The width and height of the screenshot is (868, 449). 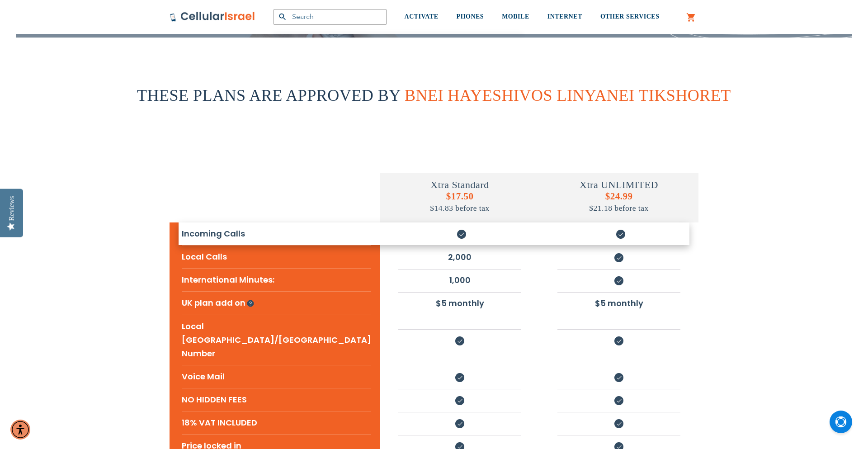 What do you see at coordinates (269, 96) in the screenshot?
I see `span: THESE PLANS ARE APPROVED BY` at bounding box center [269, 96].